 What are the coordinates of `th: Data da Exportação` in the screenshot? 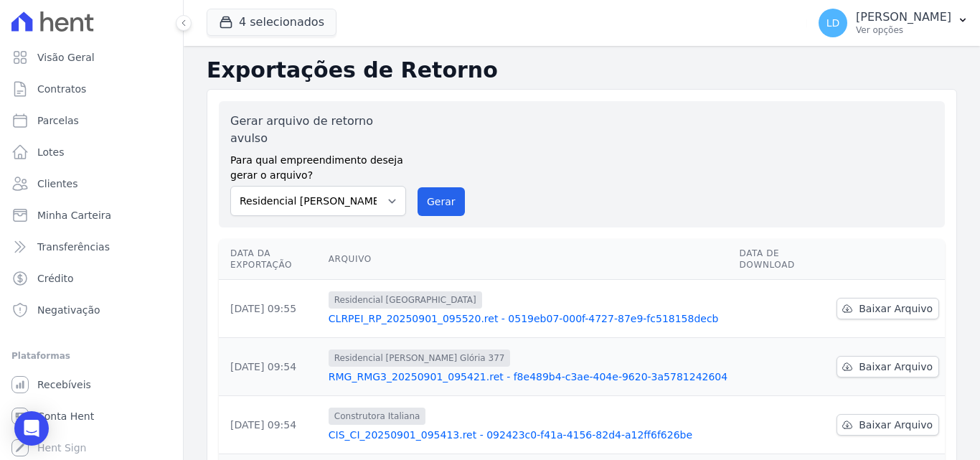 It's located at (270, 259).